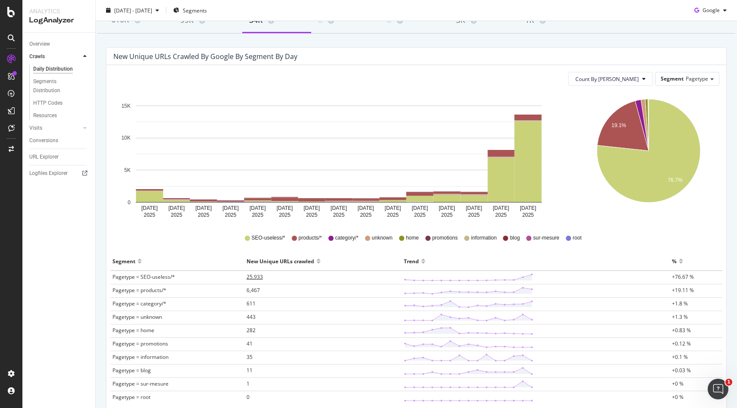  I want to click on div: Mots-clés, so click(119, 53).